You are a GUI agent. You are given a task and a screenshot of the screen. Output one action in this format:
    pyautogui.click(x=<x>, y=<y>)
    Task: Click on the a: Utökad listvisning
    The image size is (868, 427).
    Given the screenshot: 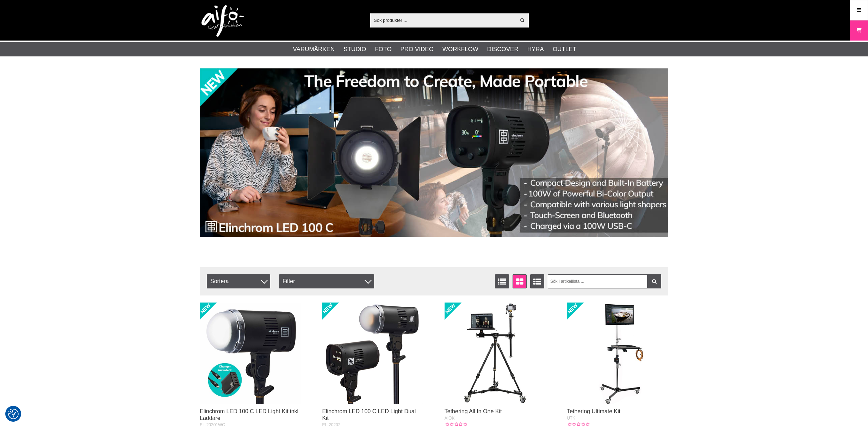 What is the action you would take?
    pyautogui.click(x=537, y=281)
    